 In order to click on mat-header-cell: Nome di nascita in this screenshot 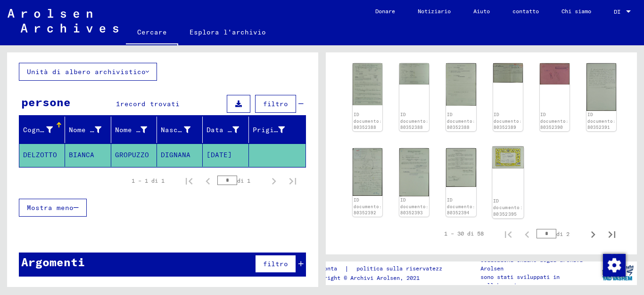, I will do `click(134, 130)`.